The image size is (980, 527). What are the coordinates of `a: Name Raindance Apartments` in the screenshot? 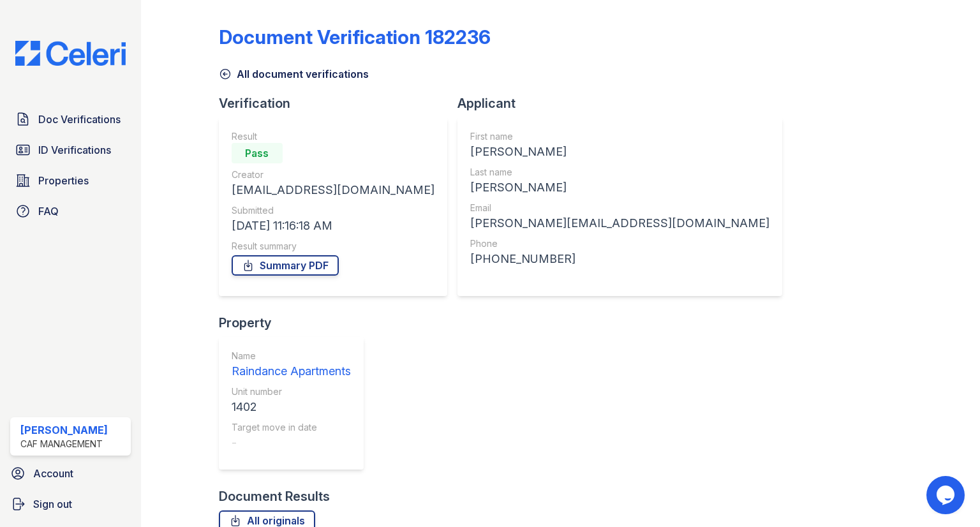 It's located at (291, 365).